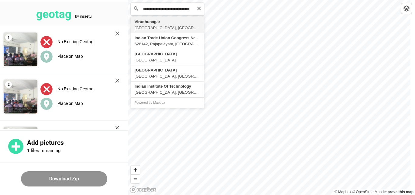  What do you see at coordinates (9, 37) in the screenshot?
I see `span: 1` at bounding box center [9, 37].